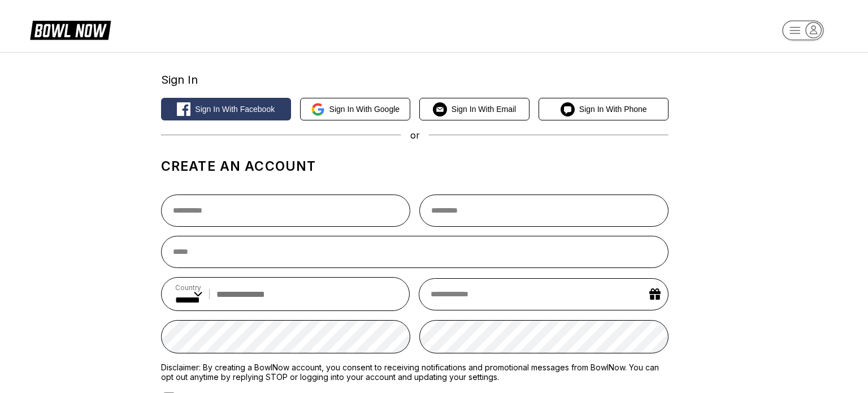  What do you see at coordinates (415, 135) in the screenshot?
I see `div: or` at bounding box center [415, 135].